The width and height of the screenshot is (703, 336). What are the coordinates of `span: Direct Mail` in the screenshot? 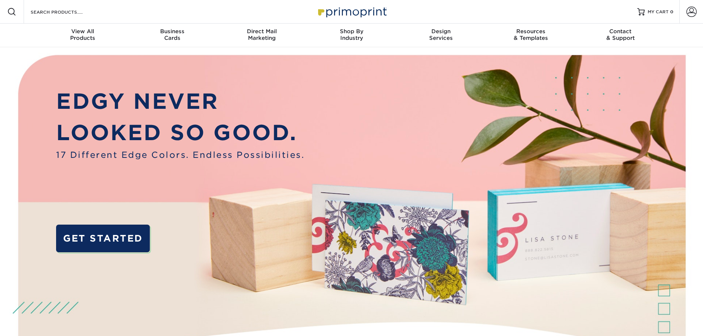 It's located at (262, 31).